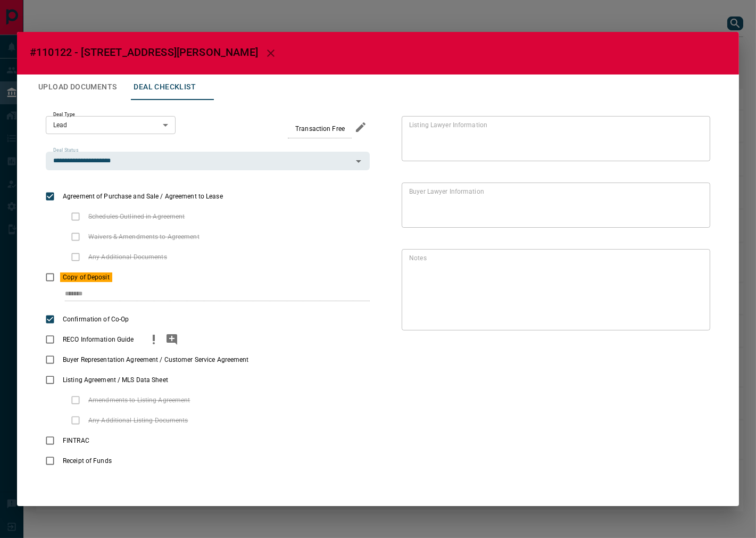 This screenshot has width=756, height=538. Describe the element at coordinates (165, 88) in the screenshot. I see `button: Deal Checklist` at that location.